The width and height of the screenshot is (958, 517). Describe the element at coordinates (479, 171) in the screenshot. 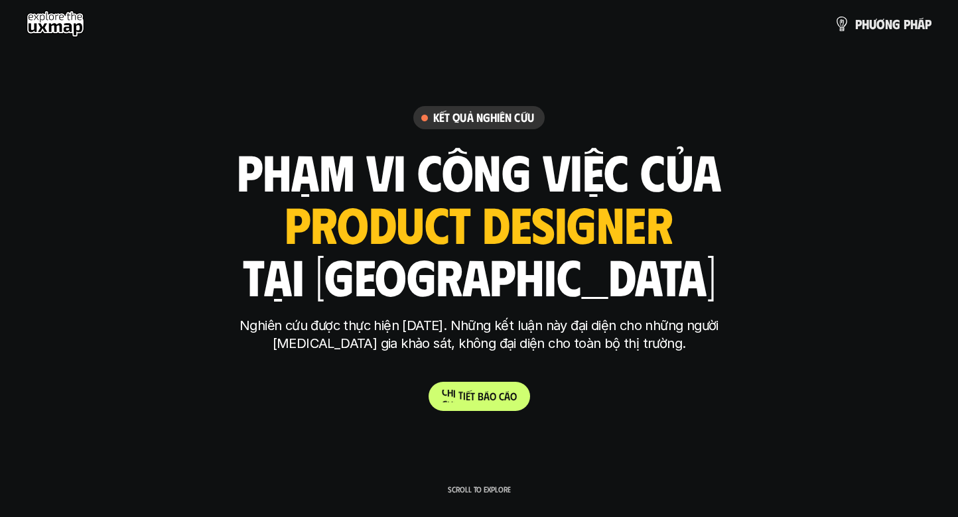

I see `h1: phạm vi công việc của` at that location.